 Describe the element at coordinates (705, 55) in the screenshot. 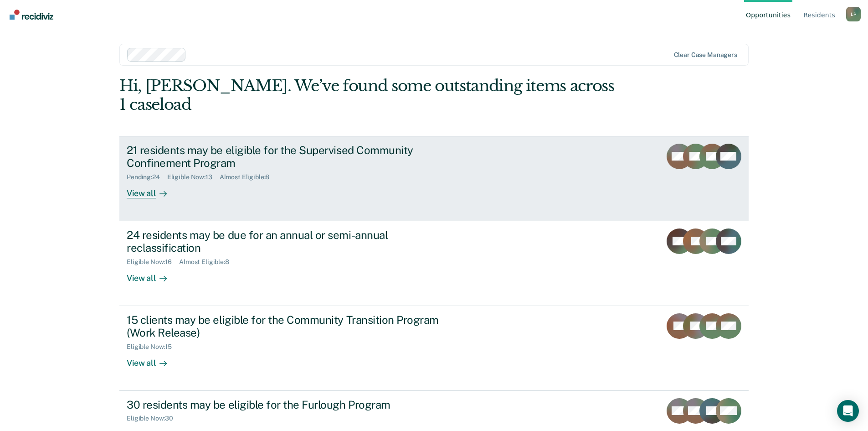

I see `div: Clear case managers` at that location.